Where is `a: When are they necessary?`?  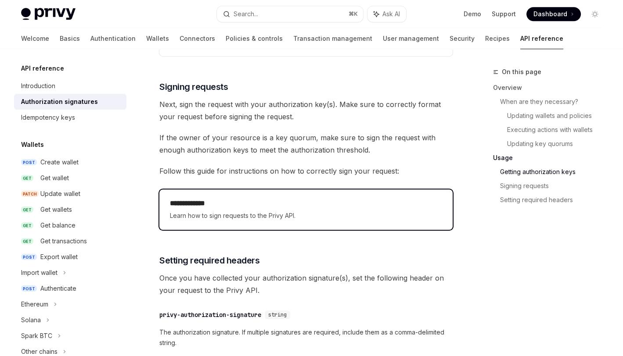 a: When are they necessary? is located at coordinates (554, 102).